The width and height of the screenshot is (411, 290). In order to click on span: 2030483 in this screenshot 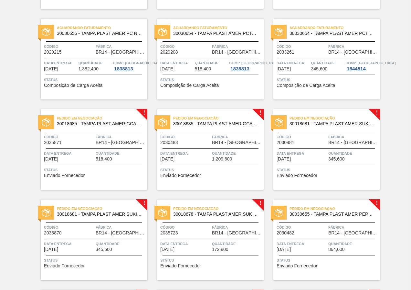, I will do `click(169, 142)`.